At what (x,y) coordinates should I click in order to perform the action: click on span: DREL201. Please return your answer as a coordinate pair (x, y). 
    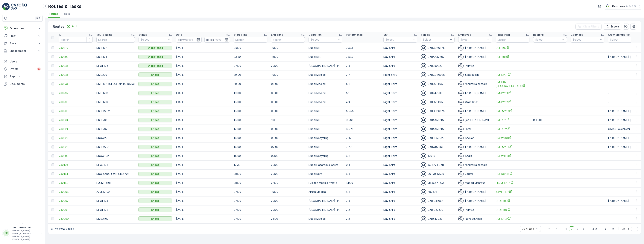
    Looking at the image, I should click on (513, 120).